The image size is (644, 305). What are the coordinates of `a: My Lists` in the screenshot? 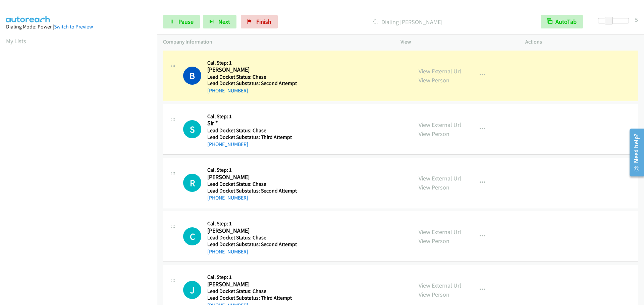 It's located at (16, 41).